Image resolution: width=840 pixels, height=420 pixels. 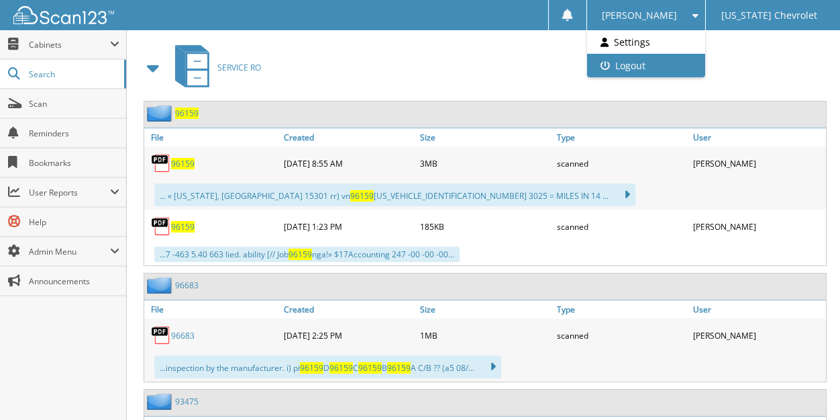 What do you see at coordinates (74, 281) in the screenshot?
I see `span: Announcements` at bounding box center [74, 281].